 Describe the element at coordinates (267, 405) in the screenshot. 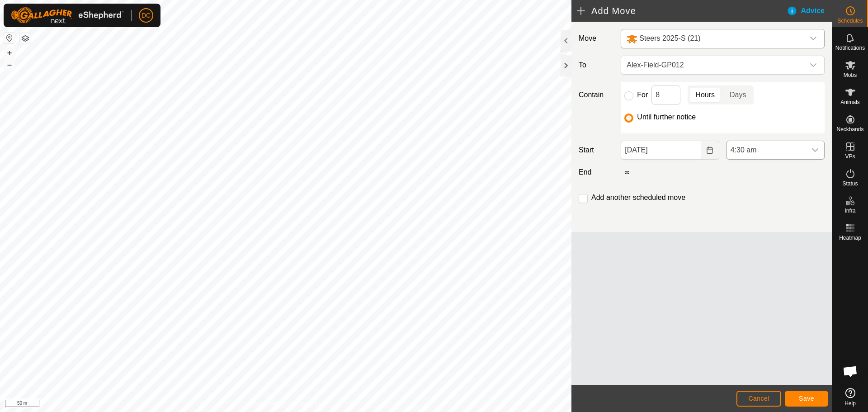

I see `a: Privacy Policy` at that location.